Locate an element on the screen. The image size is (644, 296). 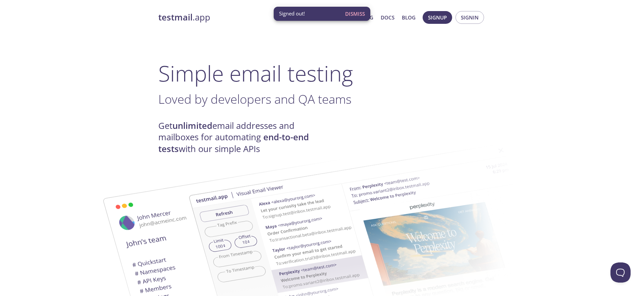
button: Signin is located at coordinates (470, 17).